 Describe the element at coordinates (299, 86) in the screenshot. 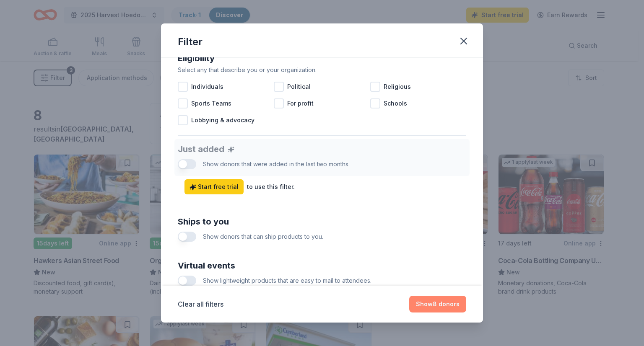

I see `span: Political` at that location.